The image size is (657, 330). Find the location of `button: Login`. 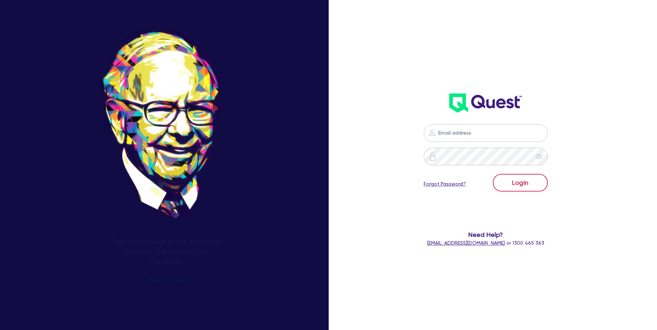

button: Login is located at coordinates (520, 183).